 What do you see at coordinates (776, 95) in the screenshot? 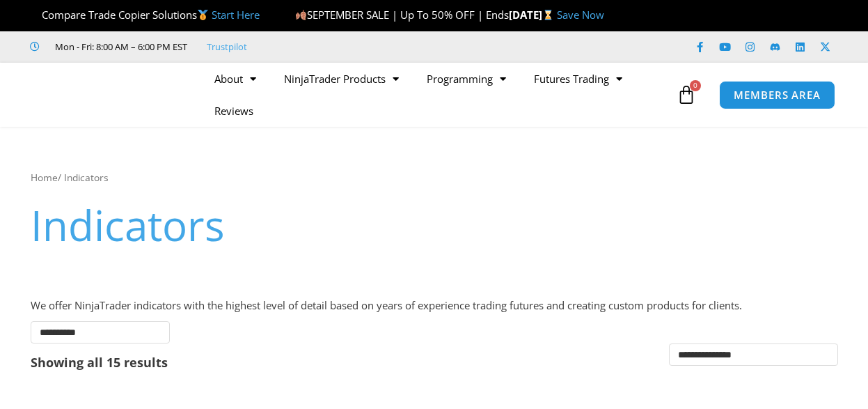
I see `a: MEMBERS AREA` at bounding box center [776, 95].